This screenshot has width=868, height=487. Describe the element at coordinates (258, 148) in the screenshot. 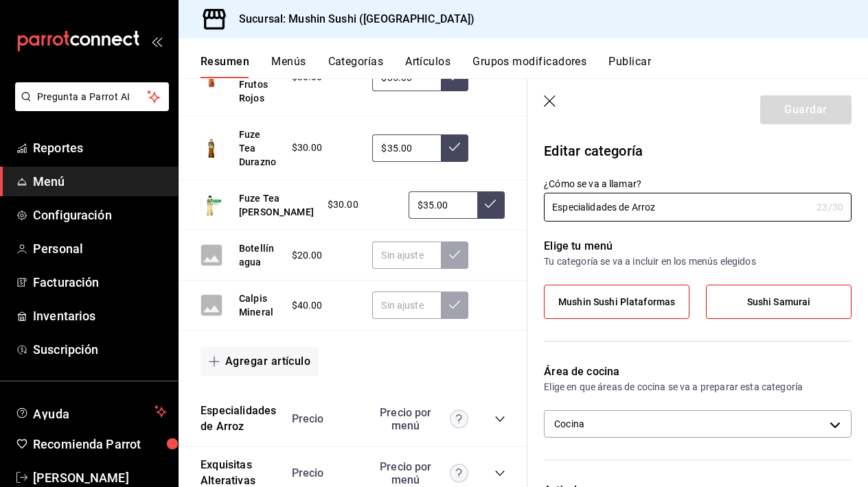

I see `button: Fuze Tea Durazno` at that location.